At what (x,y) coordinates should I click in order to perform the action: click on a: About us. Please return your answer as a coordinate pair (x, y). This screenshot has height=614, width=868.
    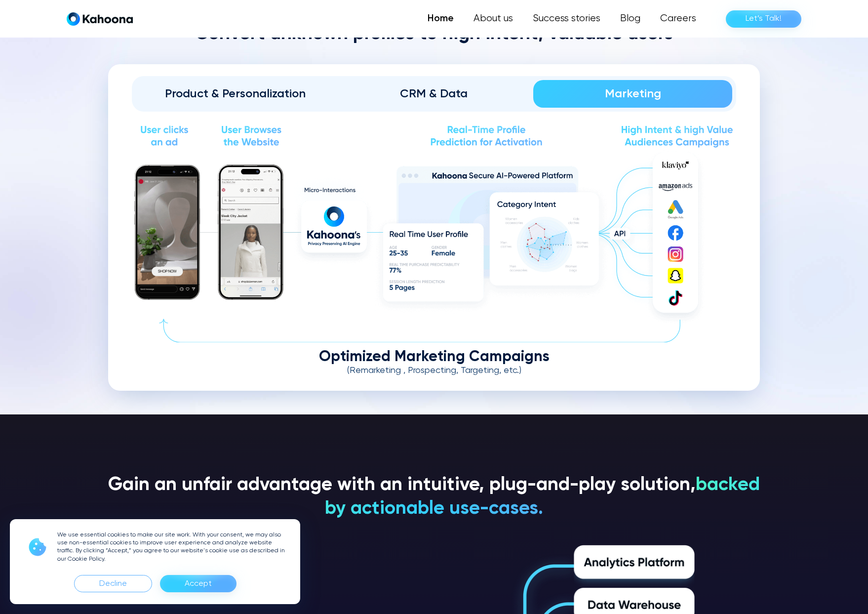
    Looking at the image, I should click on (493, 19).